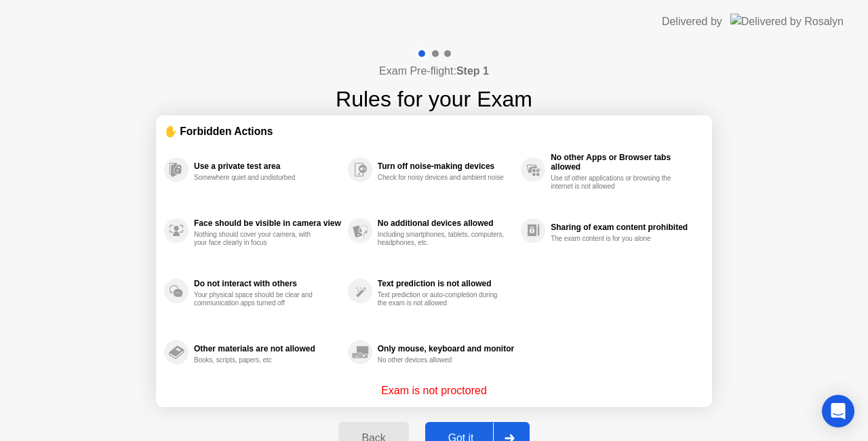  What do you see at coordinates (258, 360) in the screenshot?
I see `div: Books, scripts, papers, etc` at bounding box center [258, 360].